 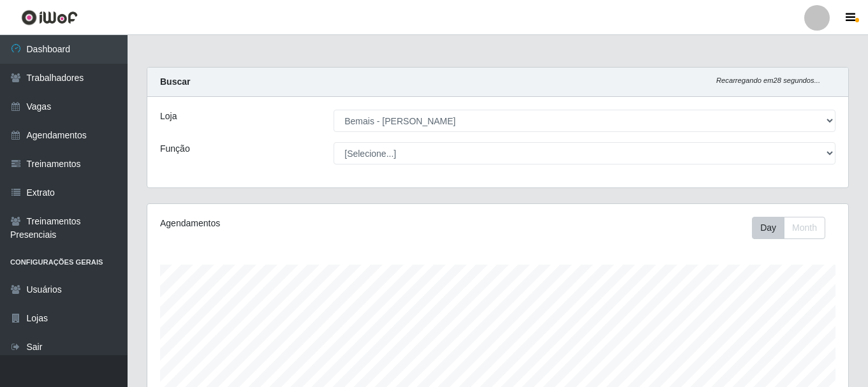 What do you see at coordinates (175, 81) in the screenshot?
I see `strong: Buscar` at bounding box center [175, 81].